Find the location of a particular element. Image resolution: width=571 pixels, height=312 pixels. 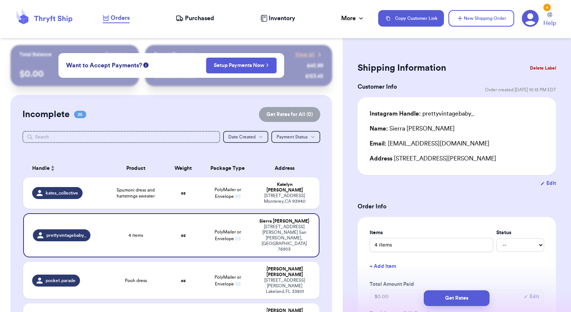

h2: Incomplete is located at coordinates (46, 114).